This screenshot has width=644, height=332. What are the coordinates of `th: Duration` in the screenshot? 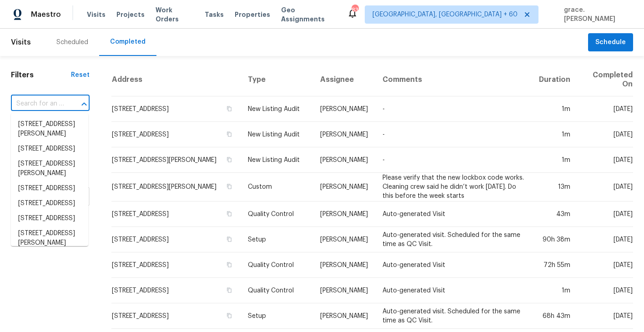 It's located at (554, 80).